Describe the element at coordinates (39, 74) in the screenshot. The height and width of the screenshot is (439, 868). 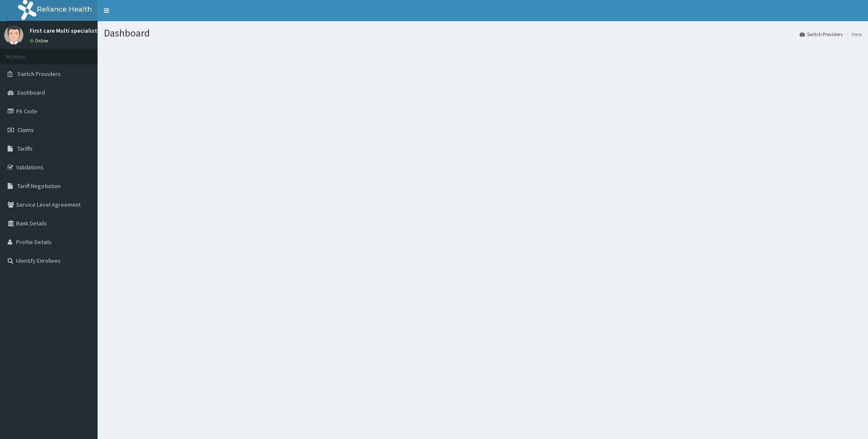
I see `span: Switch Providers` at that location.